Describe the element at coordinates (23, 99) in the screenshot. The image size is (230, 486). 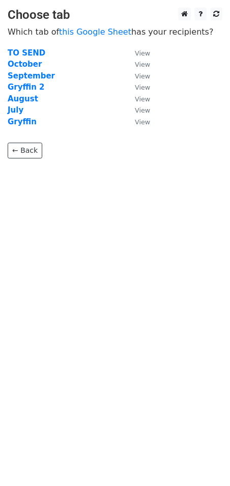
I see `a: August` at that location.